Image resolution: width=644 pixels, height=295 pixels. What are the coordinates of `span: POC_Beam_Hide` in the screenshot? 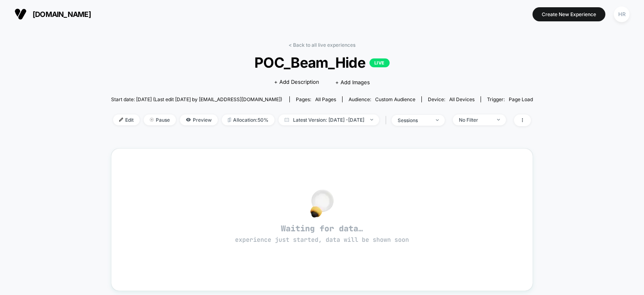 It's located at (322, 63).